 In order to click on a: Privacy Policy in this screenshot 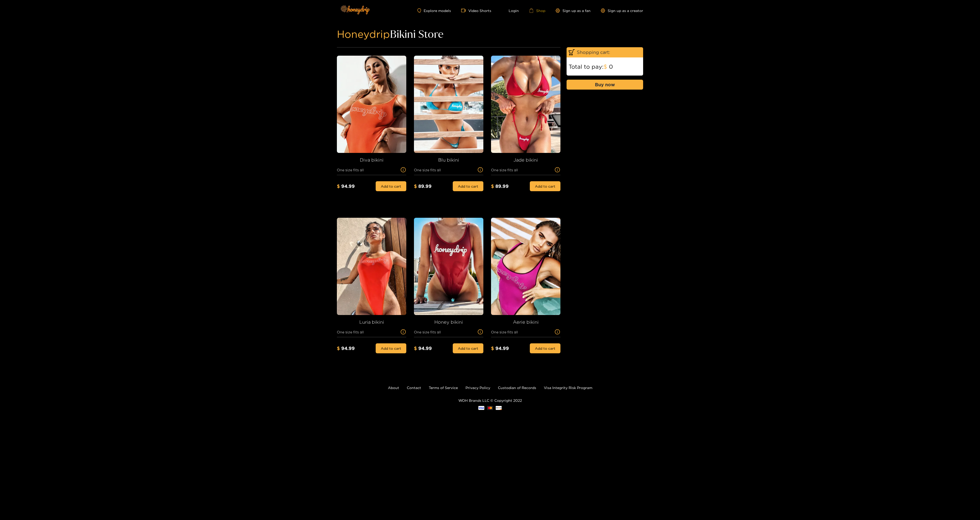, I will do `click(478, 388)`.